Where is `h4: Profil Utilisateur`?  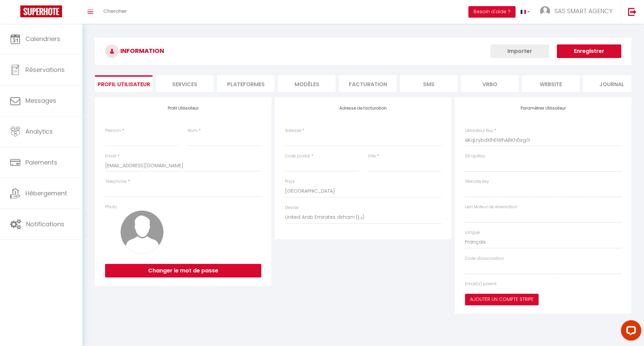 h4: Profil Utilisateur is located at coordinates (183, 108).